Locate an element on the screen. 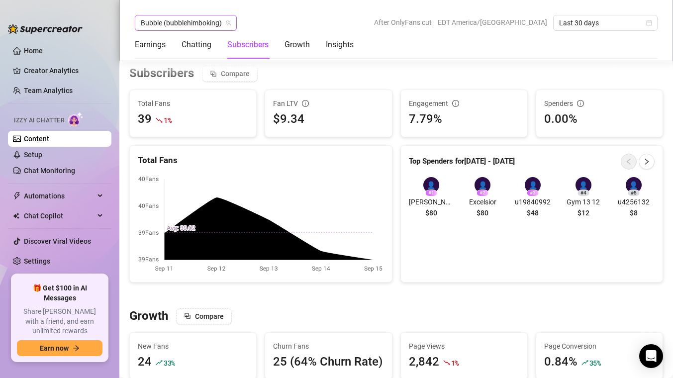  a: Team Analytics is located at coordinates (48, 91).